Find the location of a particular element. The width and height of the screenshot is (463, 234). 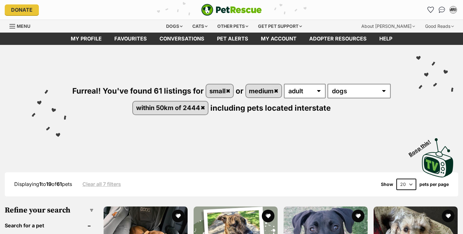

a: PetRescue is located at coordinates (232, 10).